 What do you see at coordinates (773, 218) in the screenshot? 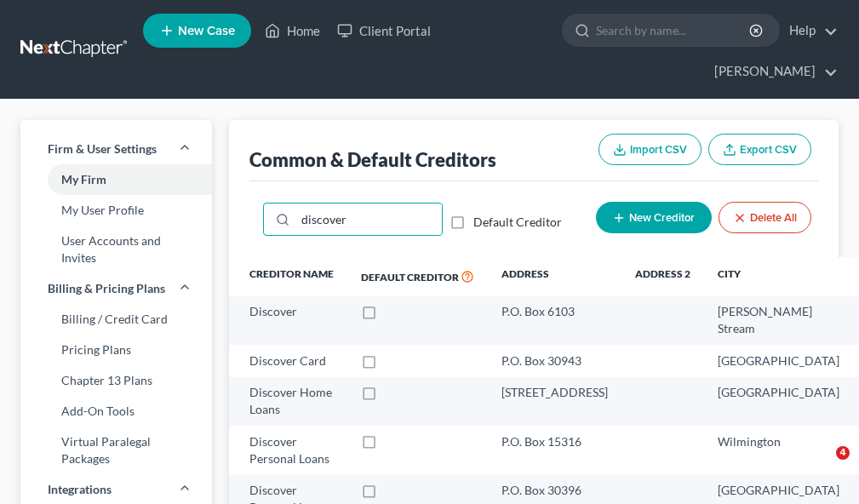
I see `span: Delete All` at bounding box center [773, 218].